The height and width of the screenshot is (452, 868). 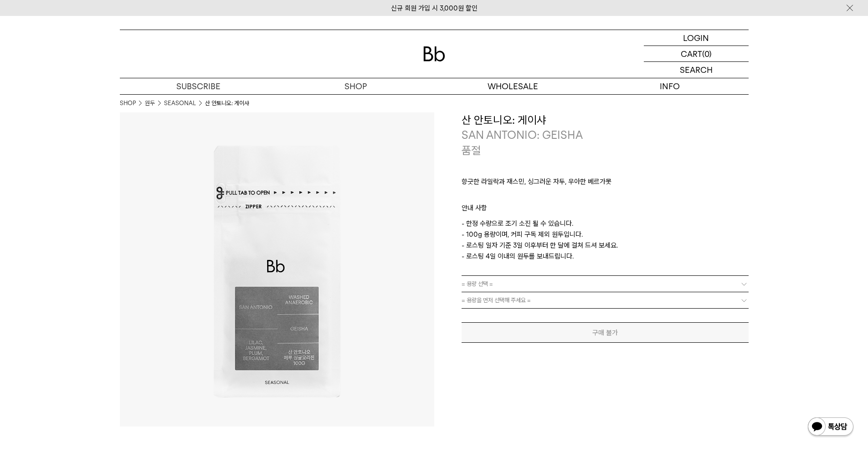 What do you see at coordinates (277, 269) in the screenshot?
I see `img: 산 안토니오: 게이샤` at bounding box center [277, 269].